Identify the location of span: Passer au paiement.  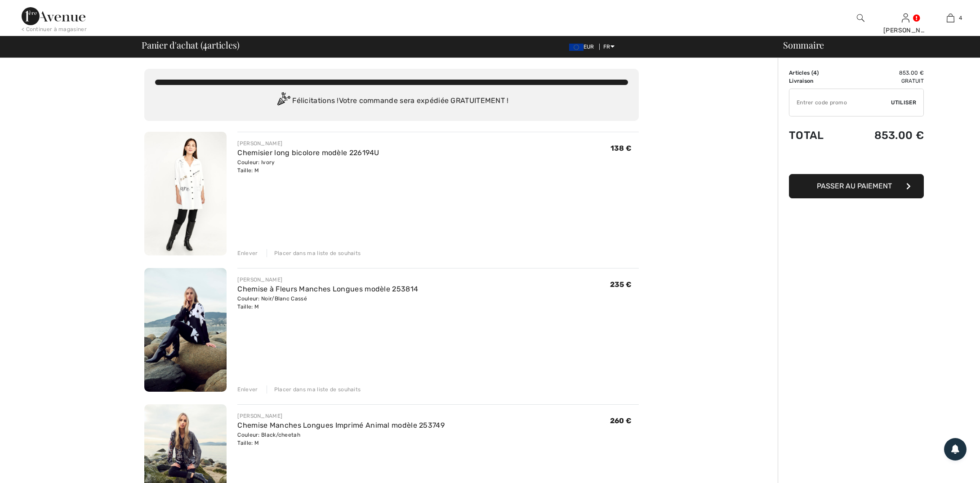
(855, 186).